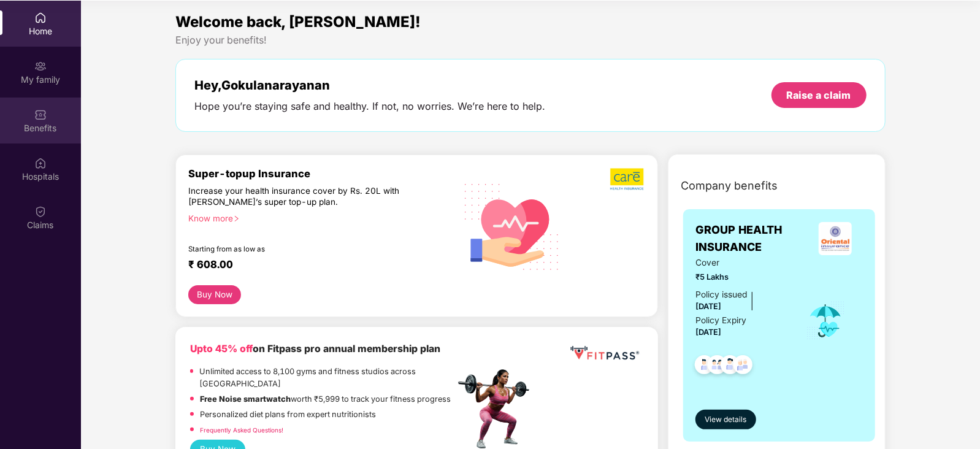 The width and height of the screenshot is (980, 449). What do you see at coordinates (751, 239) in the screenshot?
I see `span: GROUP HEALTH INSURANCE` at bounding box center [751, 239].